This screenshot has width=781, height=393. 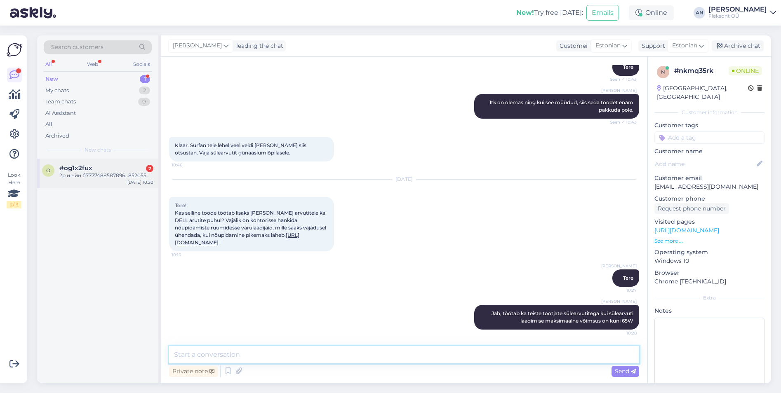 I want to click on span: Send, so click(x=625, y=372).